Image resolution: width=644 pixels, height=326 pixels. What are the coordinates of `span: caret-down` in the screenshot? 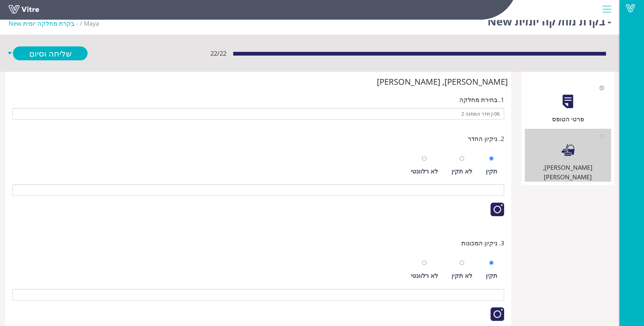 It's located at (10, 53).